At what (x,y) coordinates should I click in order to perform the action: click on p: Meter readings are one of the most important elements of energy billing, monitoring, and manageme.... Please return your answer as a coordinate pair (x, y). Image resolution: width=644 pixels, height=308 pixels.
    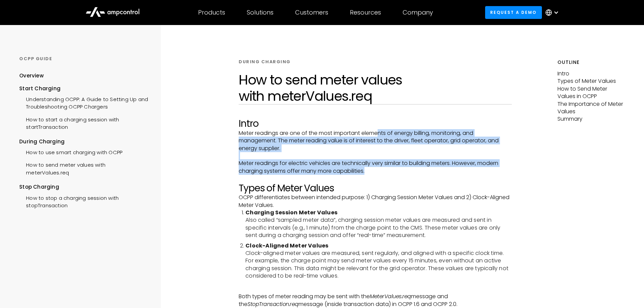
    Looking at the image, I should click on (375, 141).